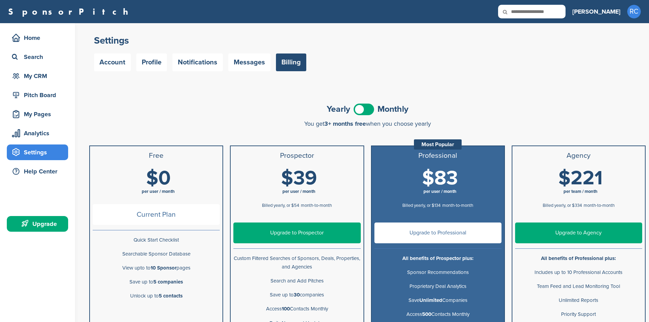  What do you see at coordinates (431, 300) in the screenshot?
I see `b: Unlimited` at bounding box center [431, 300].